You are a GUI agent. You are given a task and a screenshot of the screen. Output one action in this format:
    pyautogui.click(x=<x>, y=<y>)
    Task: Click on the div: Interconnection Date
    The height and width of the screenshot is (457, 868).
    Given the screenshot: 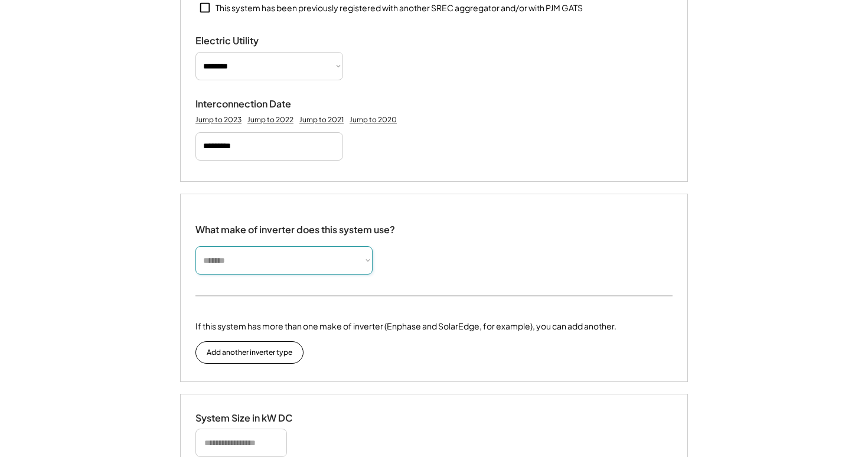 What is the action you would take?
    pyautogui.click(x=254, y=104)
    